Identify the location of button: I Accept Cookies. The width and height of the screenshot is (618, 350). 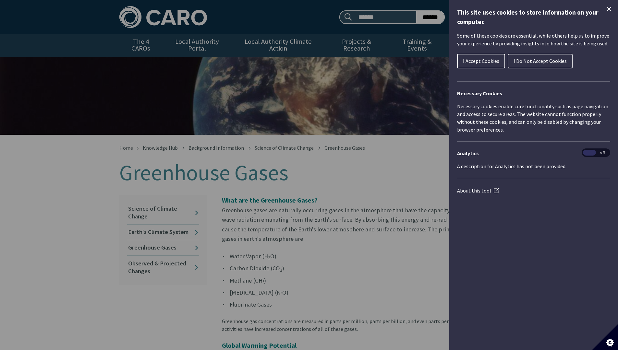
(481, 61).